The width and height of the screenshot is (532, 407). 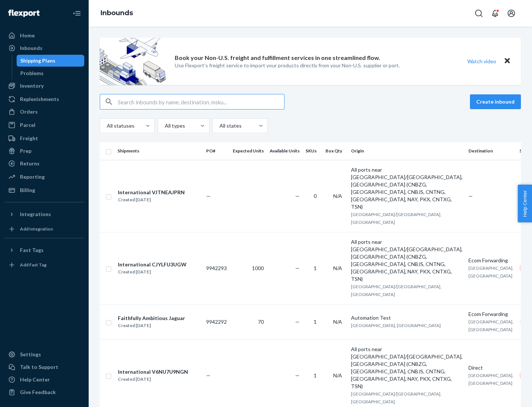 What do you see at coordinates (336, 151) in the screenshot?
I see `th: Box Qty` at bounding box center [336, 151].